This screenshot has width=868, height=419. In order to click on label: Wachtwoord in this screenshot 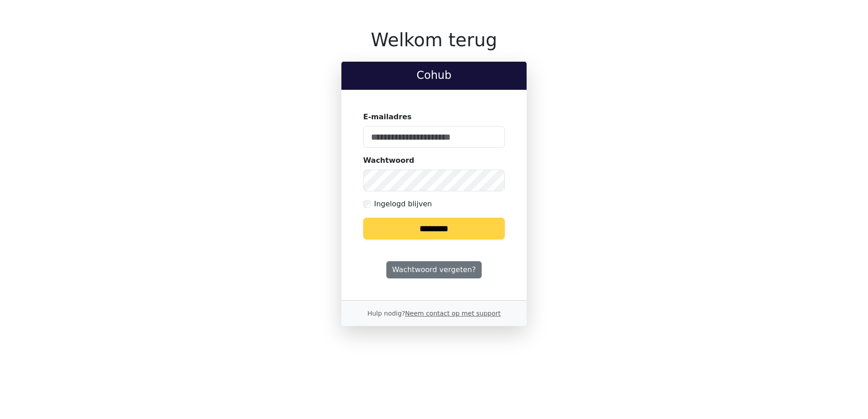, I will do `click(388, 161)`.